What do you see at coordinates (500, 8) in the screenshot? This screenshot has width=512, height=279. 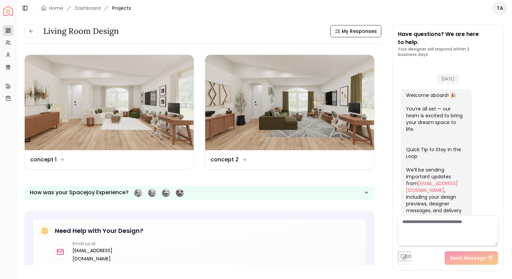 I see `button: TA` at bounding box center [500, 8].